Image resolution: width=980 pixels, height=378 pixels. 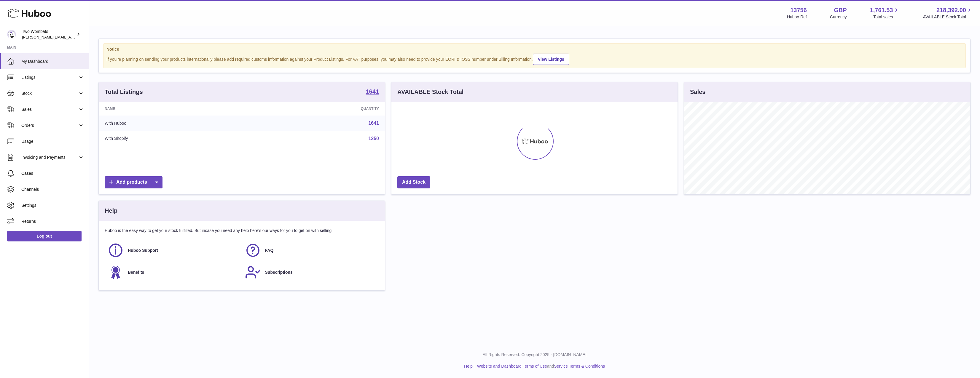 What do you see at coordinates (948, 17) in the screenshot?
I see `span: AVAILABLE Stock Total` at bounding box center [948, 17].